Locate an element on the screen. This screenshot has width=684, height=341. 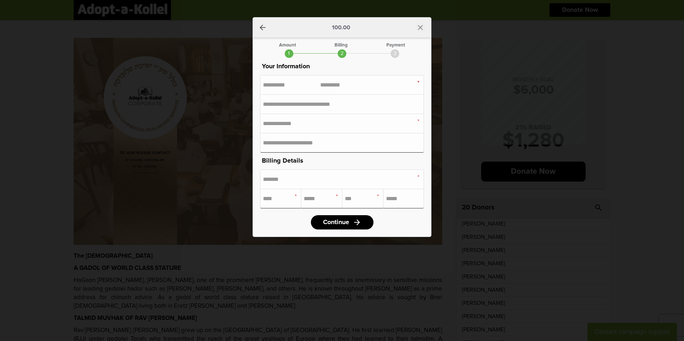
i: arrow_back is located at coordinates (263, 28).